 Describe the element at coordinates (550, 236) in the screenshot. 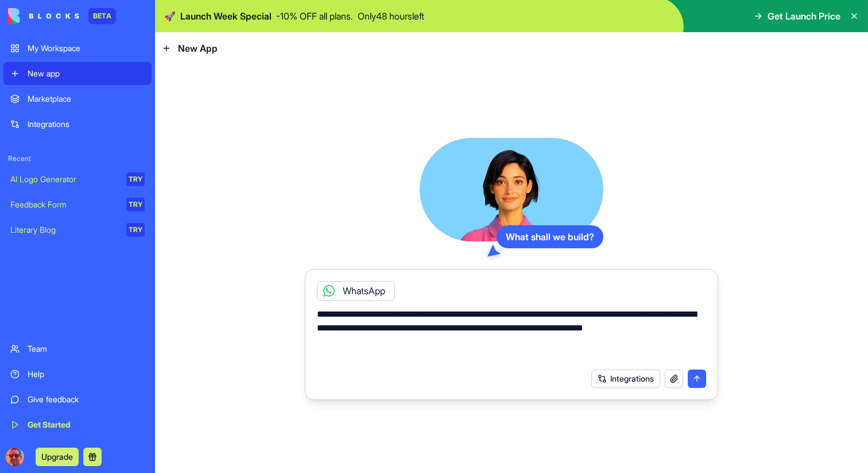

I see `div: What shall we build?` at that location.